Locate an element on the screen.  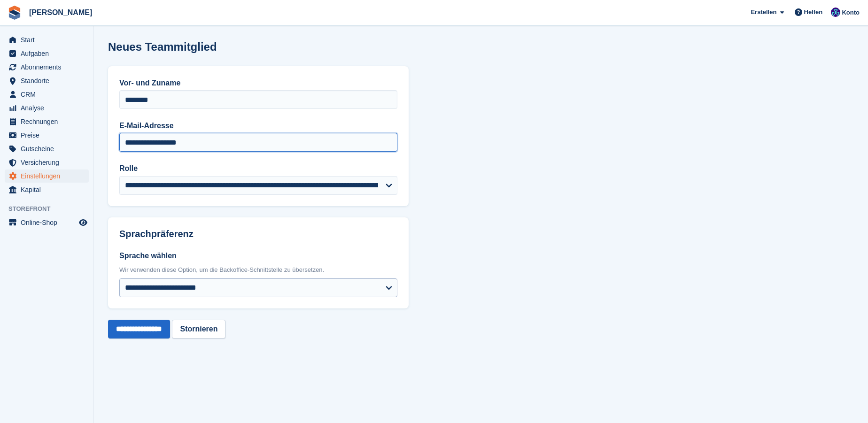
span: Standorte is located at coordinates (49, 80).